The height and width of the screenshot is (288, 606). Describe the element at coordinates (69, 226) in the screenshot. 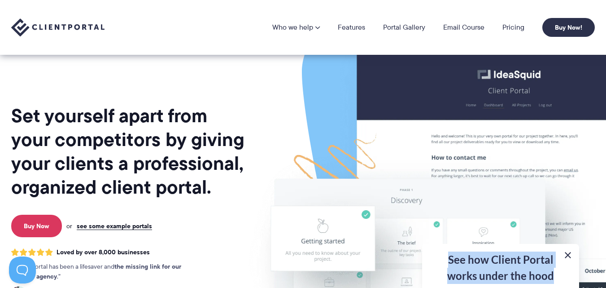

I see `span: or` at that location.